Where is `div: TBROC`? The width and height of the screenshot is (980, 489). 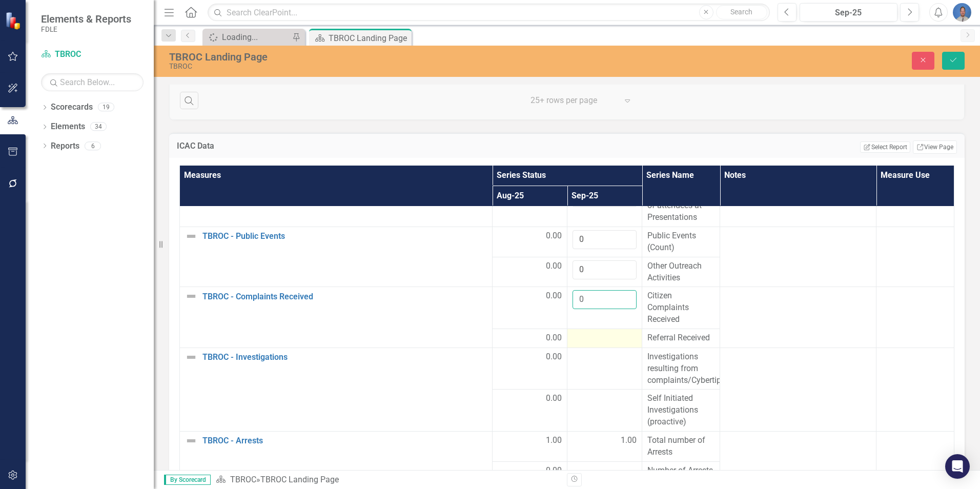
div: TBROC is located at coordinates (392, 66).